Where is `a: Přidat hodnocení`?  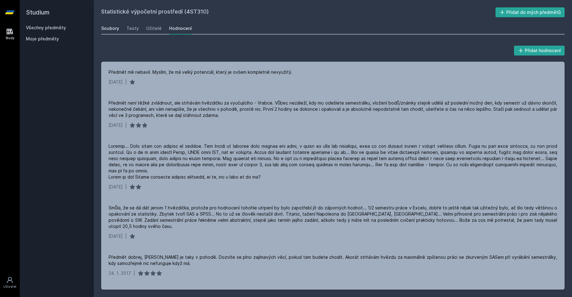
a: Přidat hodnocení is located at coordinates (539, 51).